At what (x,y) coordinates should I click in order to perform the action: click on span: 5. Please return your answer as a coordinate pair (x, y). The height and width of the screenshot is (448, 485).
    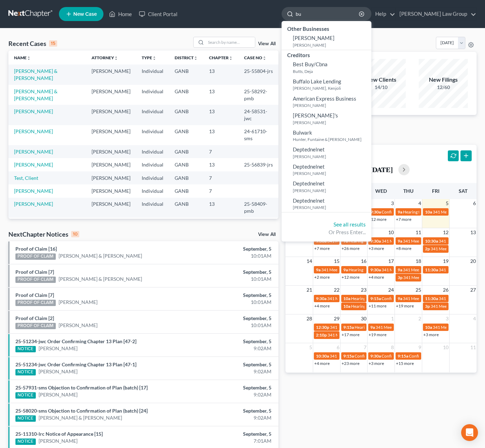
    Looking at the image, I should click on (311, 347).